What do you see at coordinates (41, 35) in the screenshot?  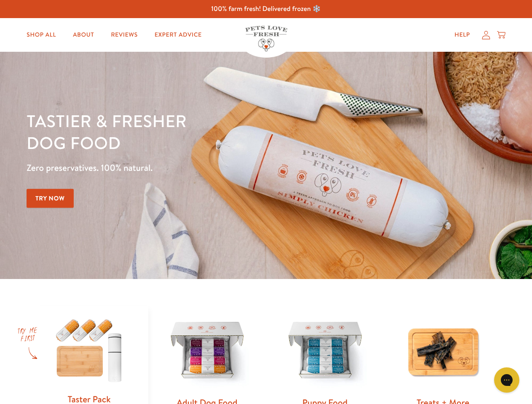 I see `a: Shop All` at bounding box center [41, 35].